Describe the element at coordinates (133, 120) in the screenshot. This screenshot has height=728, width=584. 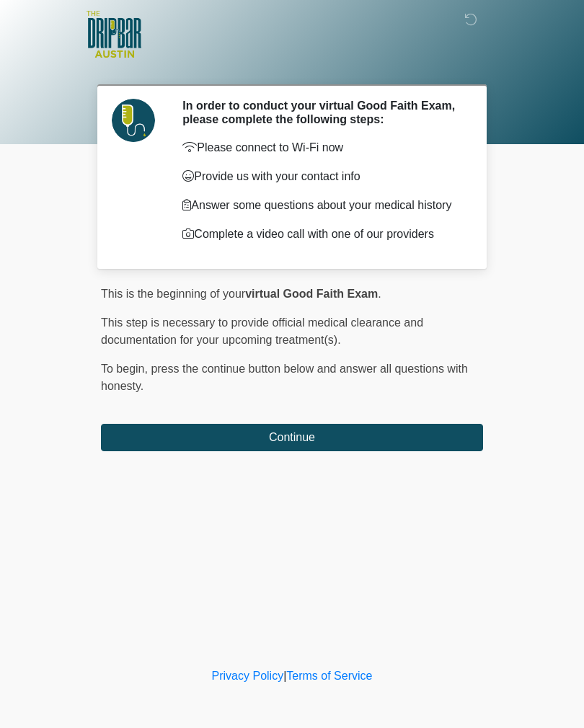
I see `img: Agent Avatar` at that location.